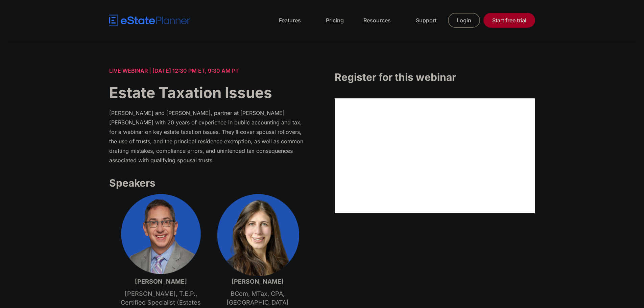  I want to click on a: home, so click(150, 20).